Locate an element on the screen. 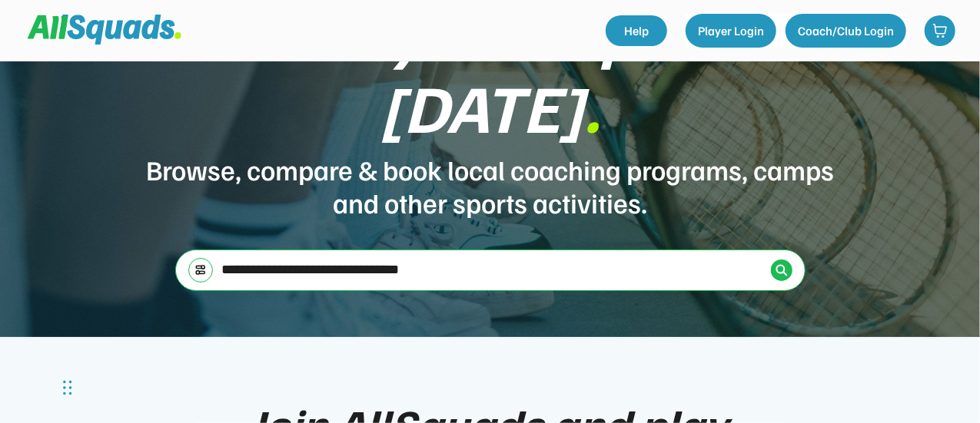 The image size is (980, 423). img: settings-03.svg is located at coordinates (200, 270).